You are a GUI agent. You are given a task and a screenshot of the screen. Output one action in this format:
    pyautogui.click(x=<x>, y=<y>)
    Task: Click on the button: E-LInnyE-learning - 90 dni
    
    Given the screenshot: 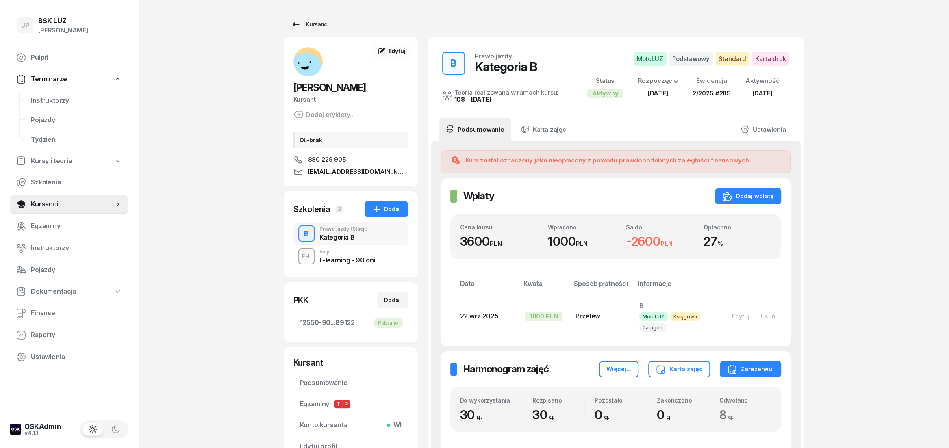 What is the action you would take?
    pyautogui.click(x=351, y=256)
    